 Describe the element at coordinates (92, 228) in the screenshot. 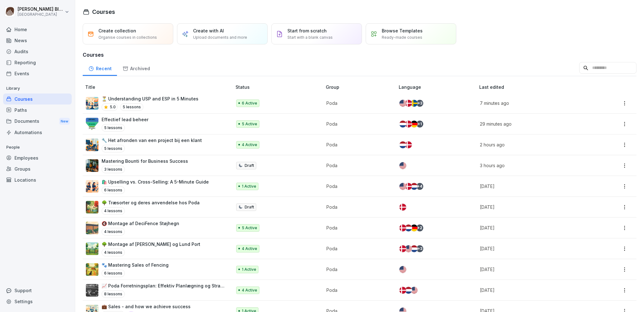

I see `img: thgb2mx0bhcepjhojq3x82qb.png` at that location.